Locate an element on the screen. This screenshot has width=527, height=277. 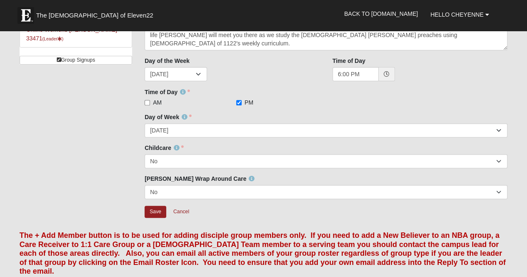
a: Hello Cheyenne is located at coordinates (459, 15).